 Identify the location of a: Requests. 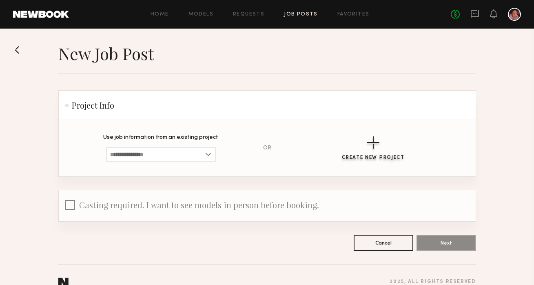
(248, 14).